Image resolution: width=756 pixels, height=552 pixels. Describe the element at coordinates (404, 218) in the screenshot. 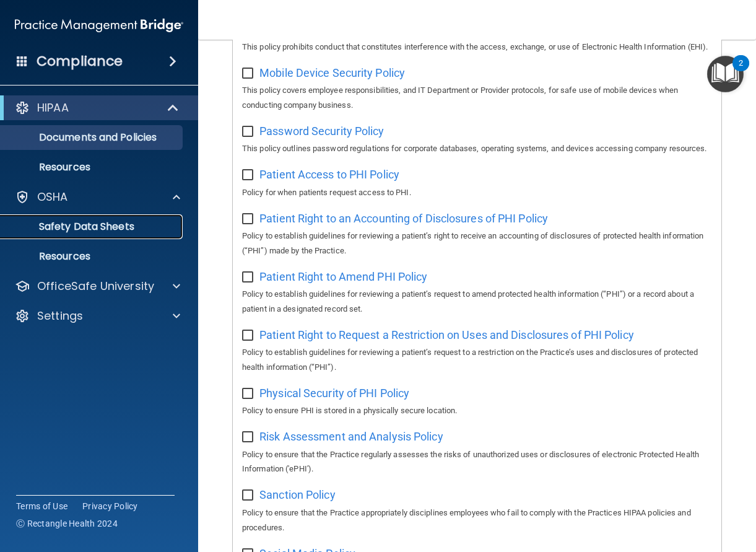

I see `span: Patient Right to an Accounting of Disclosures of PHI Policy` at that location.